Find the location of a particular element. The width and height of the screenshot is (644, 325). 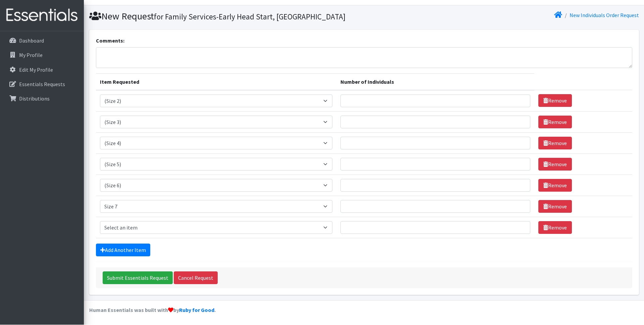

a: Cancel Request is located at coordinates (195, 278).